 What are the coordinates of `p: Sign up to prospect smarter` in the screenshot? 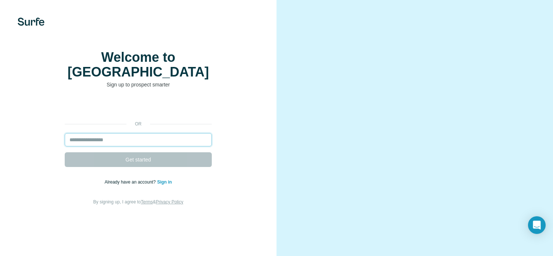 It's located at (138, 85).